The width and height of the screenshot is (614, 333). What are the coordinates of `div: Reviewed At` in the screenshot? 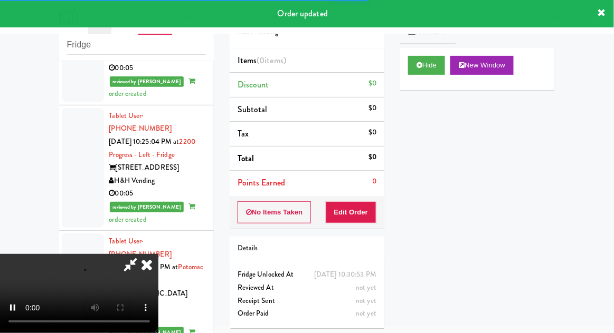 It's located at (307, 288).